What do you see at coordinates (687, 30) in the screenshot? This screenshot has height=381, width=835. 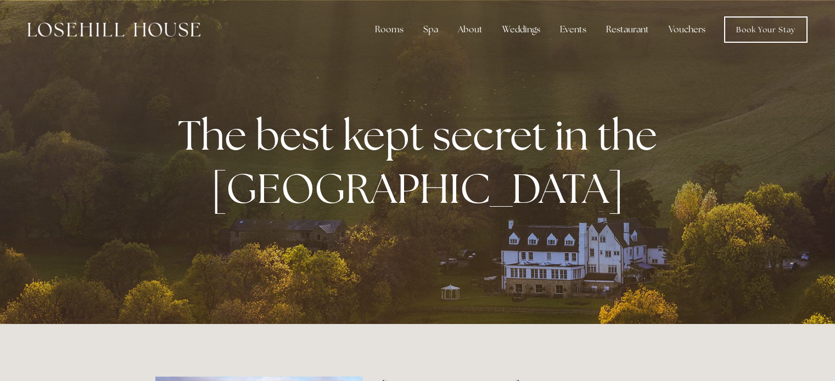 I see `a: Vouchers` at bounding box center [687, 30].